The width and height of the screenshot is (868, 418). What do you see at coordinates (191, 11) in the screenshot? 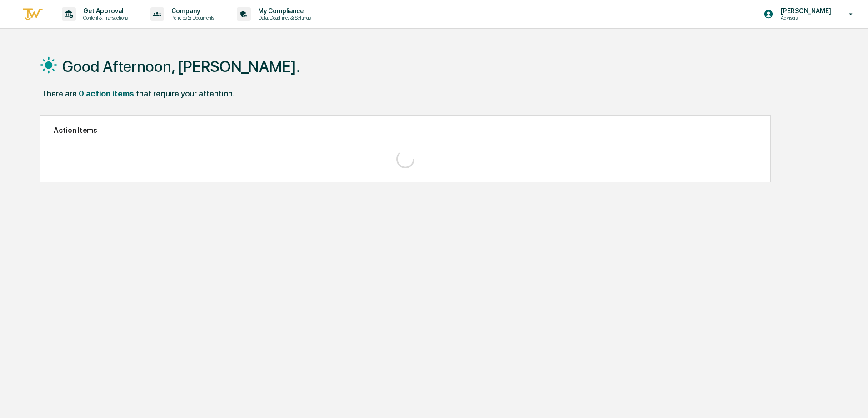
I see `p: Company` at bounding box center [191, 11].